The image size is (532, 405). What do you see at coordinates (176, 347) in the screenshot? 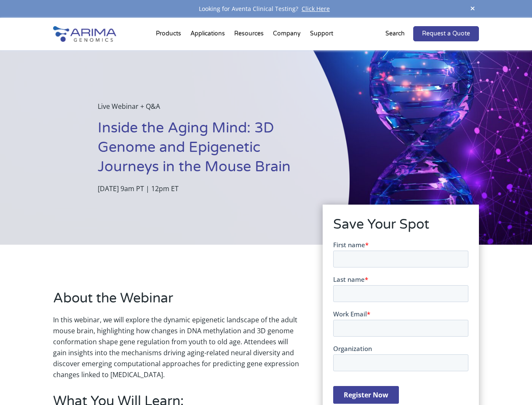
I see `p: In this webinar, we will explore the dynamic epigenetic landscape of the adult mouse brain, highl...` at bounding box center [176, 347].